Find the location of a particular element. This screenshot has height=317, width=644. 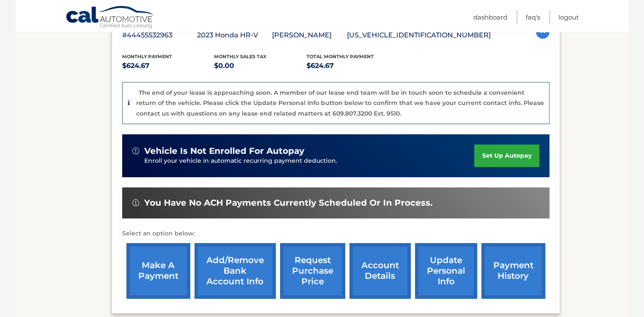

a: set up autopay is located at coordinates (507, 156).